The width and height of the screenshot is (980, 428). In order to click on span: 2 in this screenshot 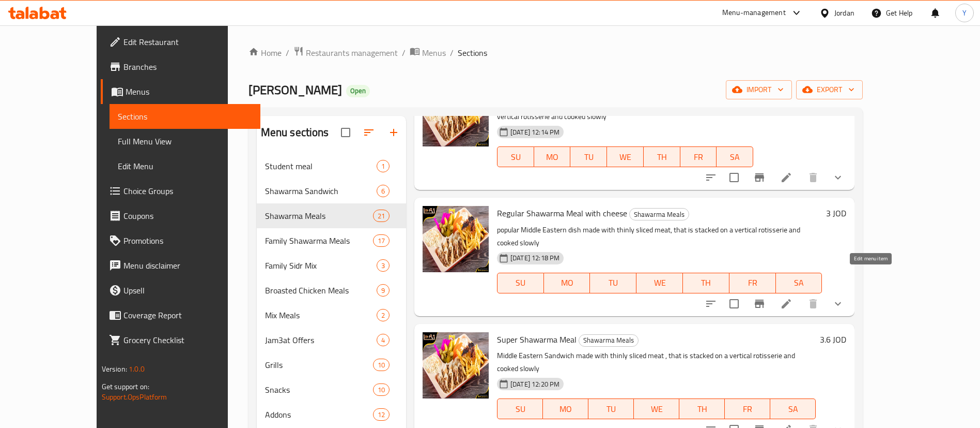, I will do `click(383, 315)`.